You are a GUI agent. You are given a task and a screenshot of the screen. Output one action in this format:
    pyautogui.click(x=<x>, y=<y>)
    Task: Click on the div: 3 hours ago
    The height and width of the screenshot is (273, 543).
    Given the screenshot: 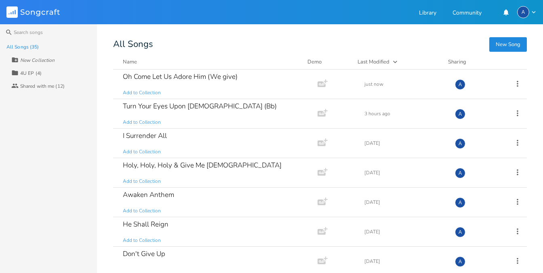 What is the action you would take?
    pyautogui.click(x=405, y=113)
    